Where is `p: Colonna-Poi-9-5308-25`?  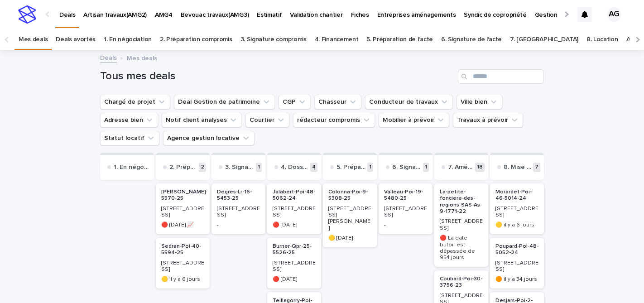
p: Colonna-Poi-9-5308-25 is located at coordinates (350, 195).